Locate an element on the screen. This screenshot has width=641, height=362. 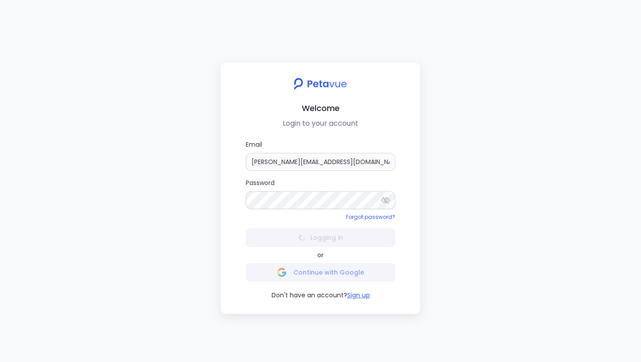
button: Sign up is located at coordinates (358, 295).